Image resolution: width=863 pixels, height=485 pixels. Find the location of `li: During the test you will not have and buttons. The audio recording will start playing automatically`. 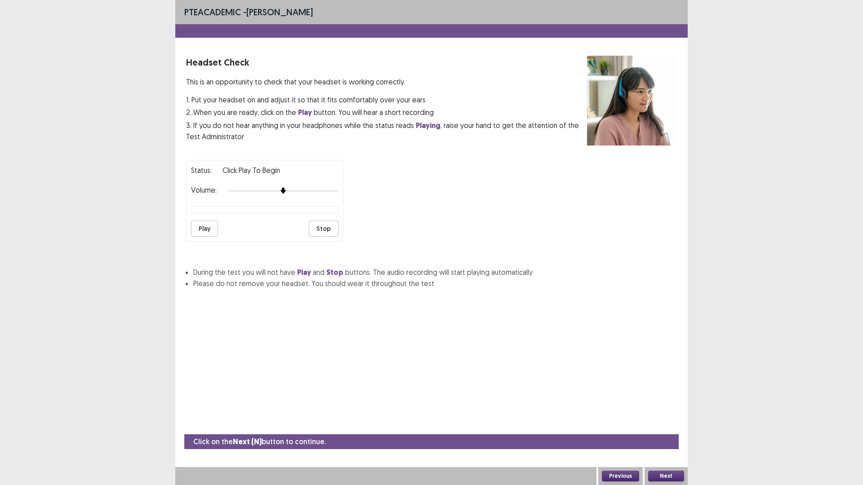

li: During the test you will not have and buttons. The audio recording will start playing automatically is located at coordinates (435, 272).